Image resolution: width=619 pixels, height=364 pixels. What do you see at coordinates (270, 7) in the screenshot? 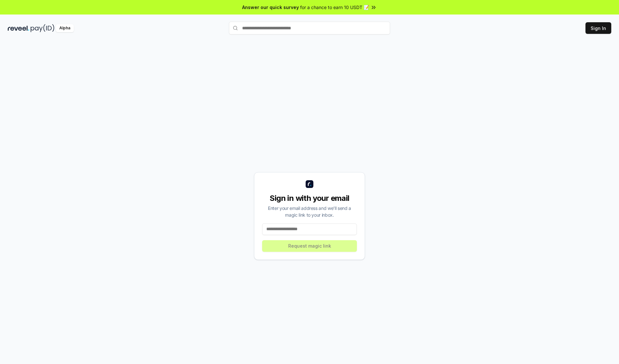
I see `span: Answer our quick survey` at bounding box center [270, 7].